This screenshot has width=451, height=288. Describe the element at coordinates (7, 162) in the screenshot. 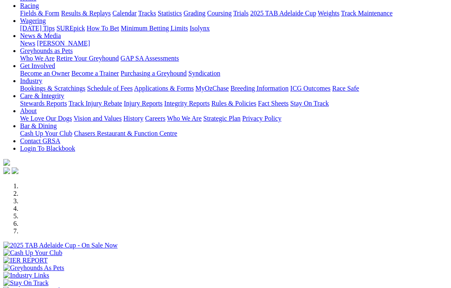

I see `img: logo-grsa-white.png` at that location.